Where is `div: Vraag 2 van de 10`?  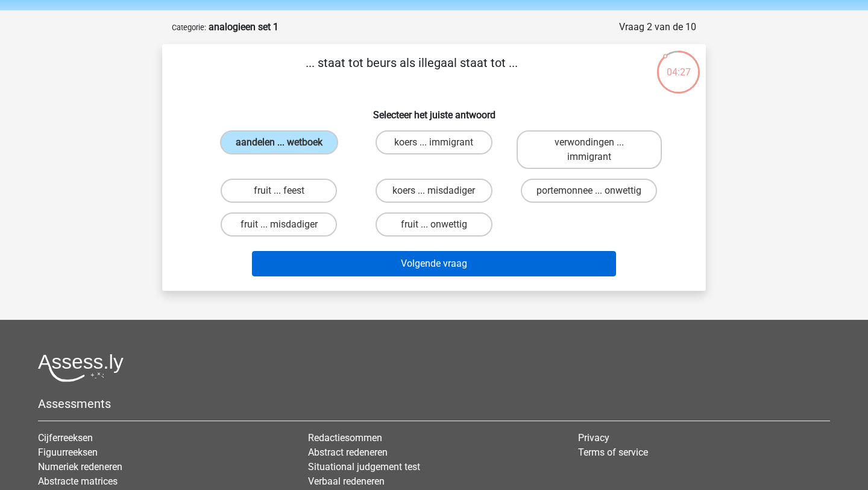 div: Vraag 2 van de 10 is located at coordinates (658, 27).